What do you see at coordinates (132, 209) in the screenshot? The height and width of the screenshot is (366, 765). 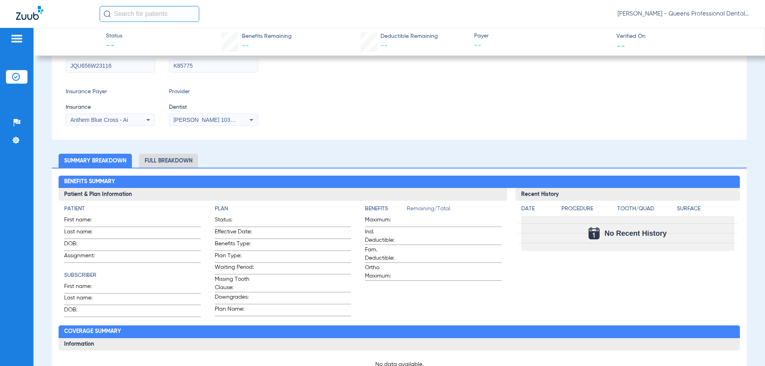 I see `app-breakdown-title: Patient` at bounding box center [132, 209].